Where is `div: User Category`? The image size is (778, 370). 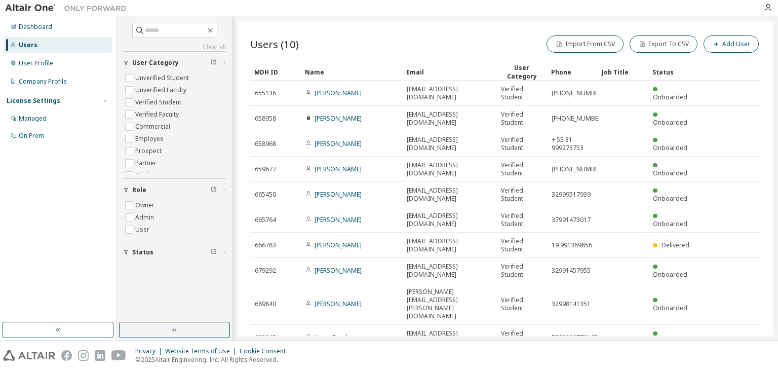
div: User Category is located at coordinates (522, 72).